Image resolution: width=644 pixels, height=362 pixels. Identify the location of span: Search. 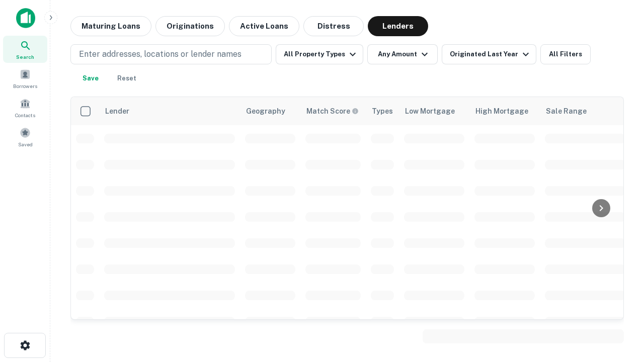
(25, 57).